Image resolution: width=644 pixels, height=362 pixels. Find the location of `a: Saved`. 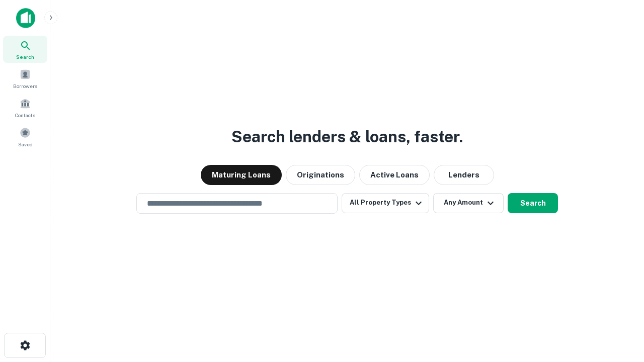

a: Saved is located at coordinates (25, 137).